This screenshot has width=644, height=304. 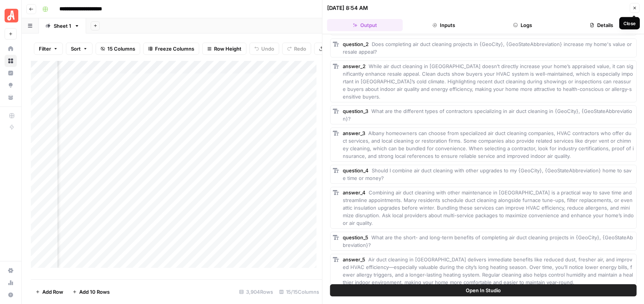 What do you see at coordinates (76, 49) in the screenshot?
I see `span: Sort` at bounding box center [76, 49].